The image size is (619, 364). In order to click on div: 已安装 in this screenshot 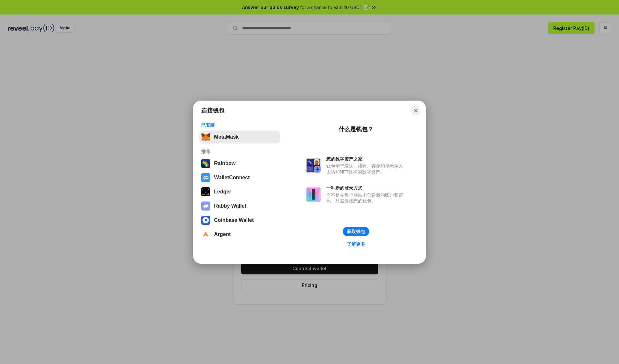, I will do `click(240, 125)`.